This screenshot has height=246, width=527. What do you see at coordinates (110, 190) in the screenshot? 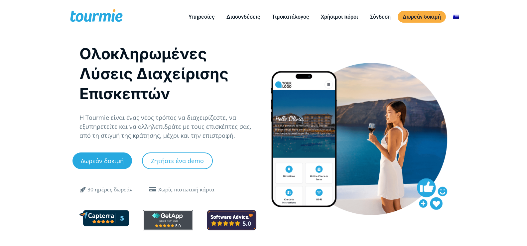
I see `div: 30 ημέρες δωρεάν` at bounding box center [110, 190].